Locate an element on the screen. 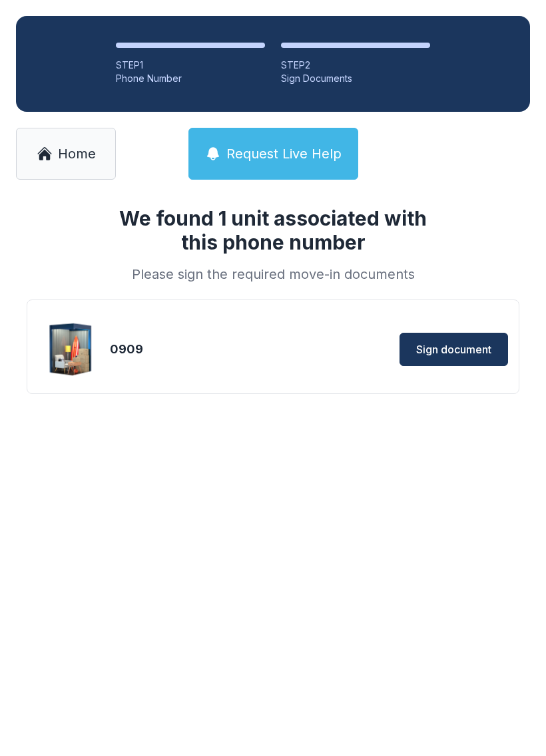 This screenshot has height=756, width=546. h1: We found 1 unit associated with this phone number is located at coordinates (273, 231).